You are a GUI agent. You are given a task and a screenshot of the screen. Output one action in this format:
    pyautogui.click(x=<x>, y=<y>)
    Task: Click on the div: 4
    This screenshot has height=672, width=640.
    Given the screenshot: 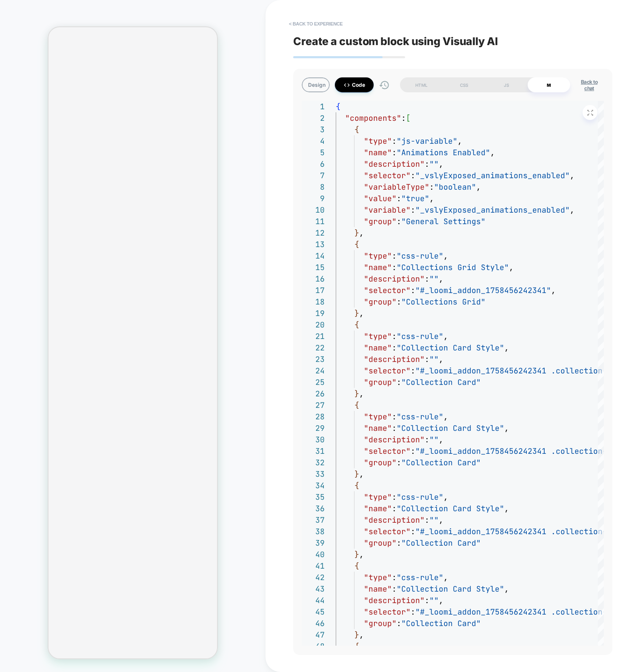 What is the action you would take?
    pyautogui.click(x=313, y=140)
    